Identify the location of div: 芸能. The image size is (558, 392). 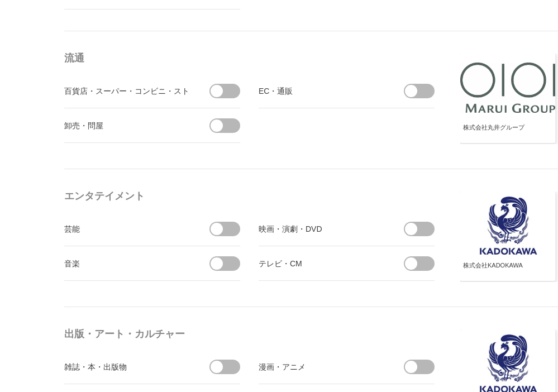
(127, 228).